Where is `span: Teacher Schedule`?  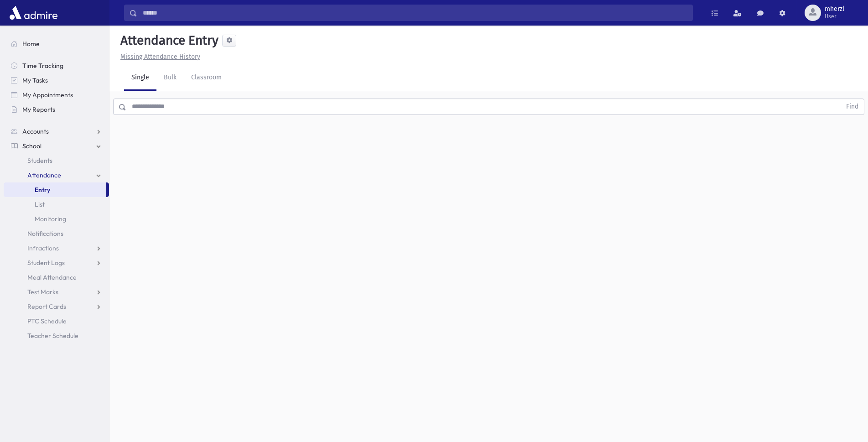 span: Teacher Schedule is located at coordinates (53, 336).